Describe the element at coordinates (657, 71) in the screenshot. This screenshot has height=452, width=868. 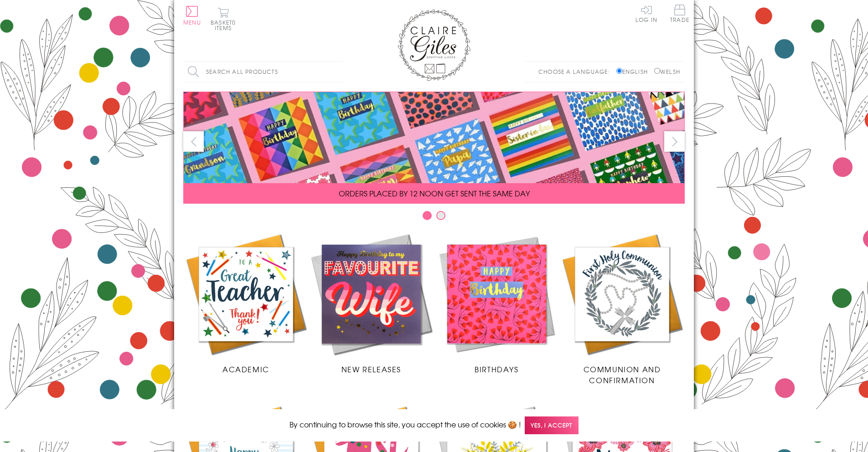
I see `input: Welsh` at that location.